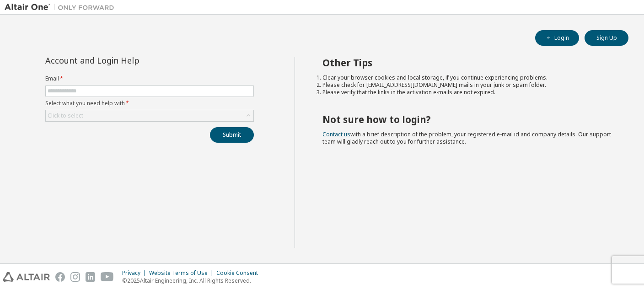 The height and width of the screenshot is (290, 644). I want to click on h2: Not sure how to login?, so click(467, 120).